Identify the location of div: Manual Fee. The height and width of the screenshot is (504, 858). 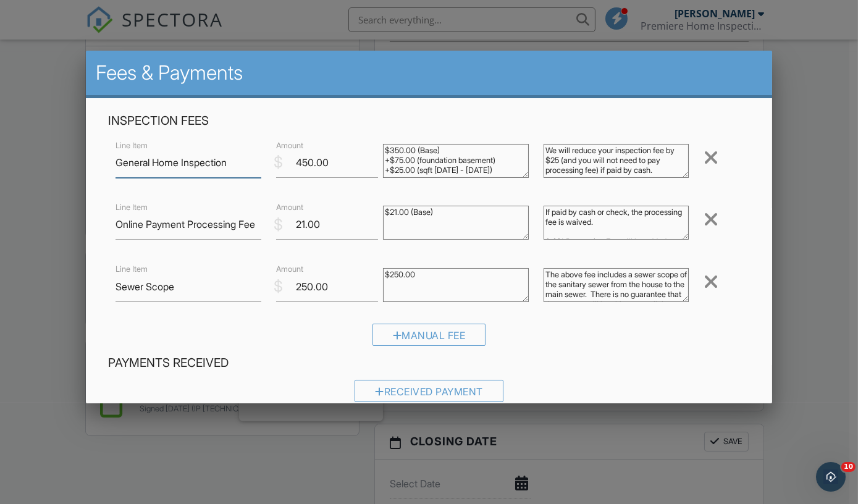
(429, 335).